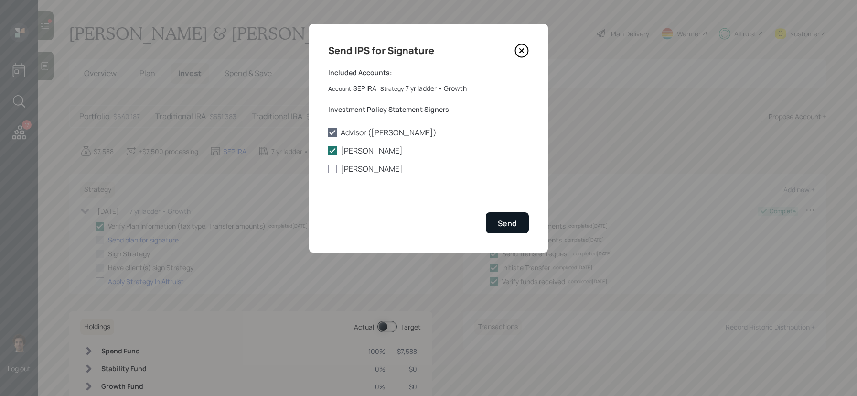  Describe the element at coordinates (381, 51) in the screenshot. I see `h4: Send IPS for Signature` at that location.